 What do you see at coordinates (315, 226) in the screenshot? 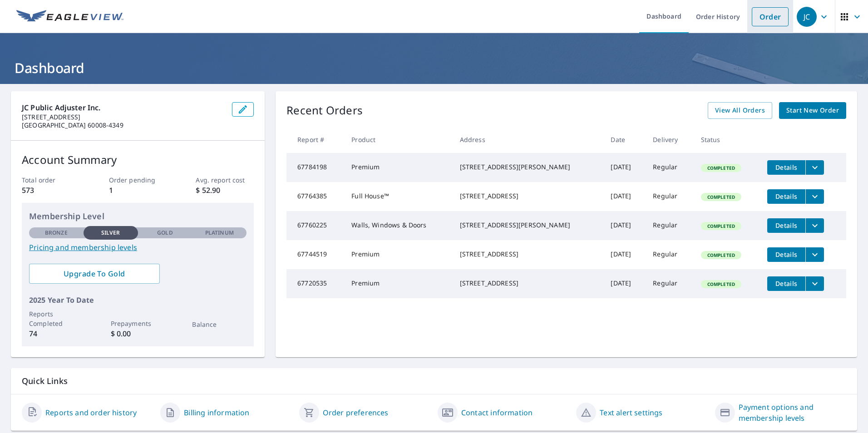
I see `td: 67760225` at bounding box center [315, 226].